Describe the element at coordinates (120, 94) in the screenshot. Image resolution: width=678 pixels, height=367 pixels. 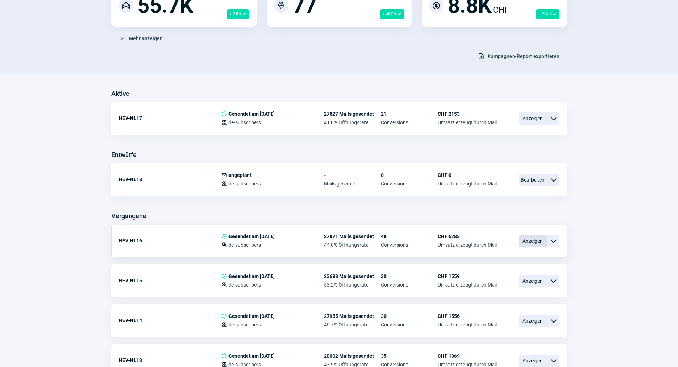
I see `h3: Aktive` at that location.